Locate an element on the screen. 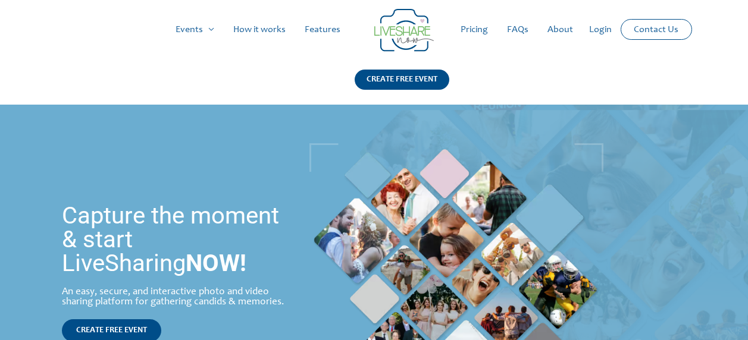  a: Login is located at coordinates (600, 30).